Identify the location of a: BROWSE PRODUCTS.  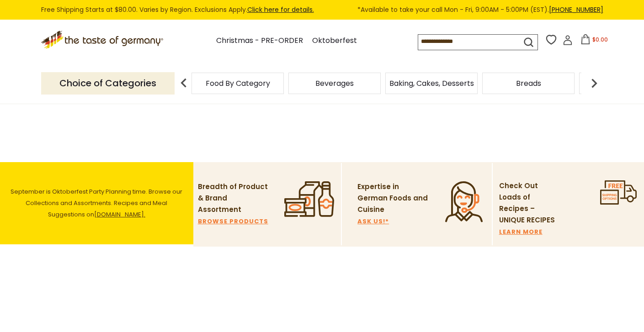
(233, 221).